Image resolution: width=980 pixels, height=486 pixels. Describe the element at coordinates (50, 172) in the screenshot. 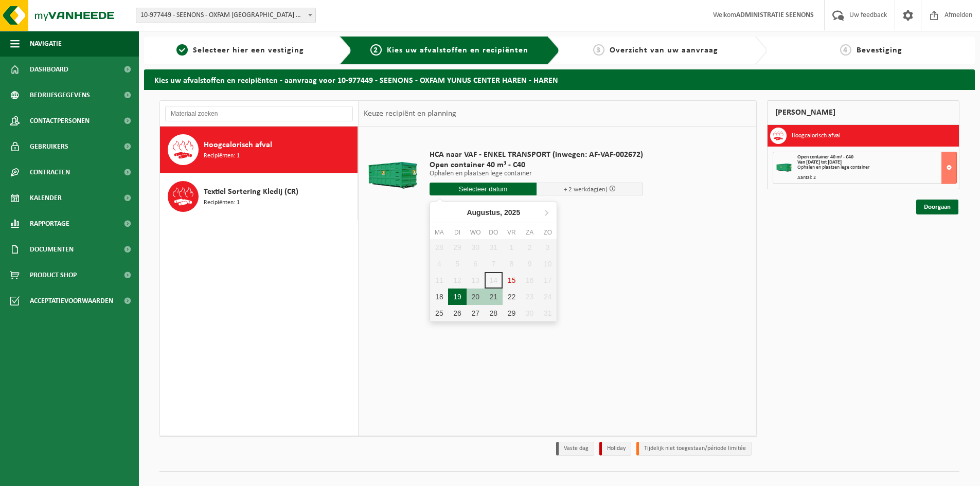

I see `span: Contracten` at that location.